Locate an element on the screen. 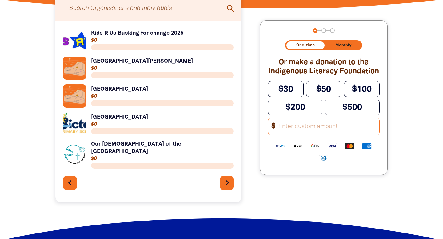 This screenshot has height=239, width=443. img: Visa logo is located at coordinates (332, 146).